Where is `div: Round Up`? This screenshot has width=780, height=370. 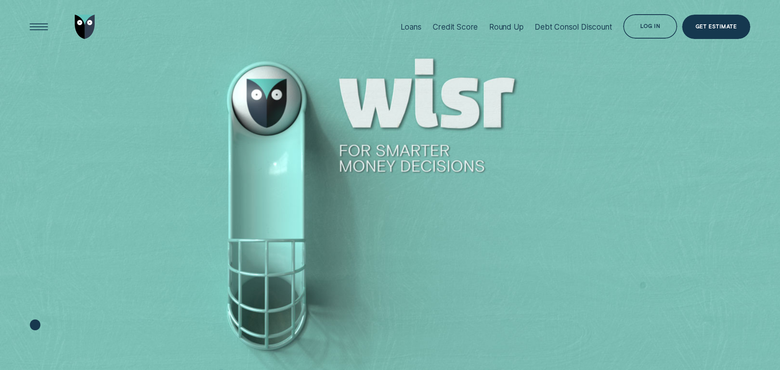 div: Round Up is located at coordinates (506, 27).